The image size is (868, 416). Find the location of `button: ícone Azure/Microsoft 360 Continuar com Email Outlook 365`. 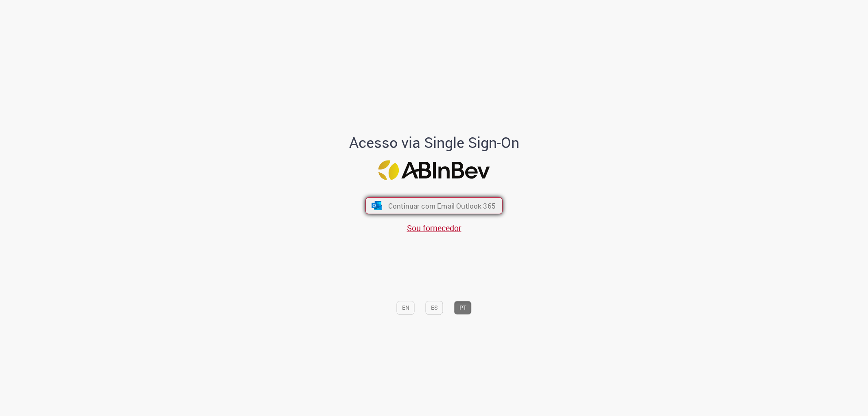

button: ícone Azure/Microsoft 360 Continuar com Email Outlook 365 is located at coordinates (434, 206).